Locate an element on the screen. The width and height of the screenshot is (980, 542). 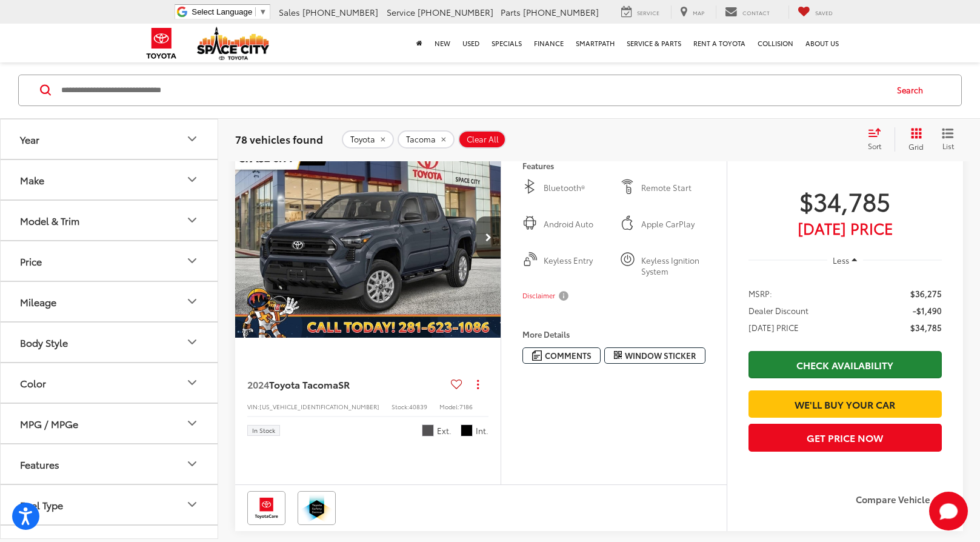
button: Comments is located at coordinates (562, 355).